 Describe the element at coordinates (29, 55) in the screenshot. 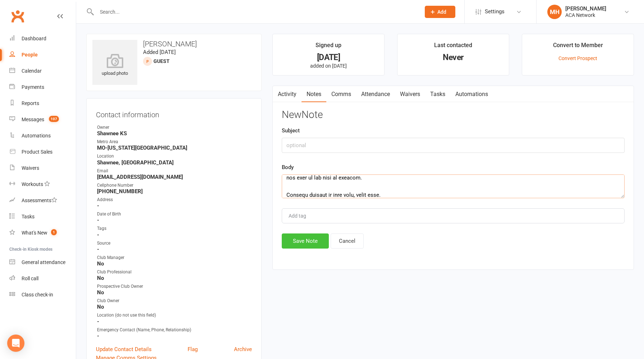

I see `div: People` at that location.